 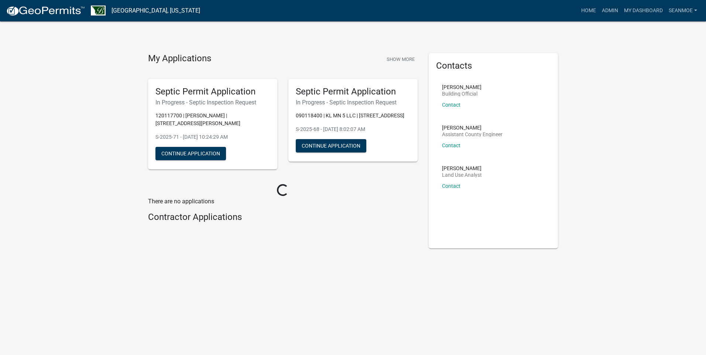 I want to click on p: Building Official, so click(x=462, y=94).